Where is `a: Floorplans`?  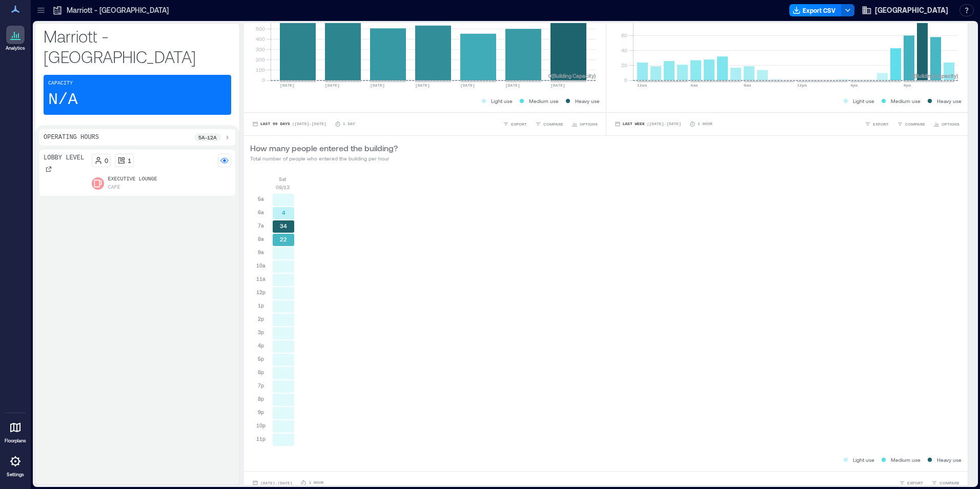
a: Floorplans is located at coordinates (16, 431).